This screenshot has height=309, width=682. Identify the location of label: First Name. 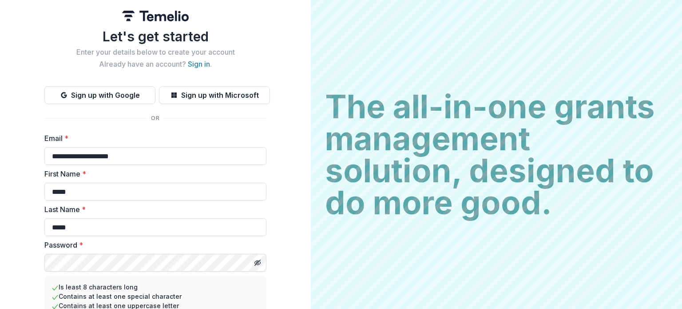
(153, 174).